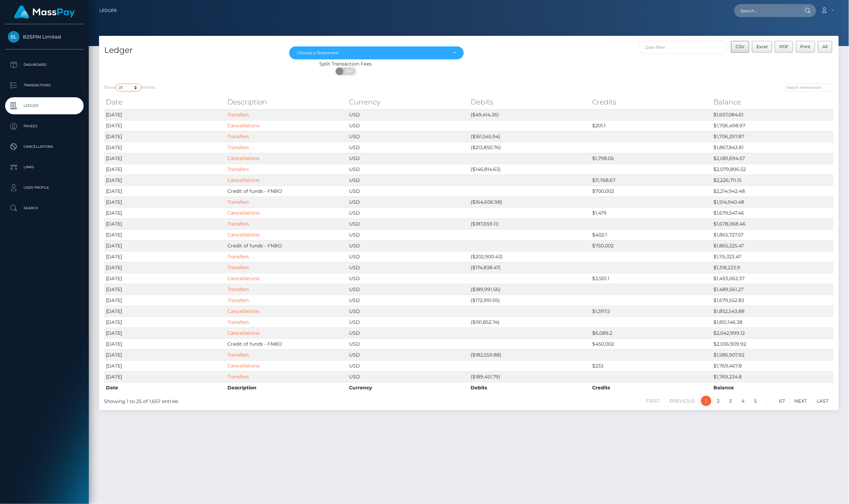  What do you see at coordinates (773, 224) in the screenshot?
I see `td: $1,678,068.46` at bounding box center [773, 224].